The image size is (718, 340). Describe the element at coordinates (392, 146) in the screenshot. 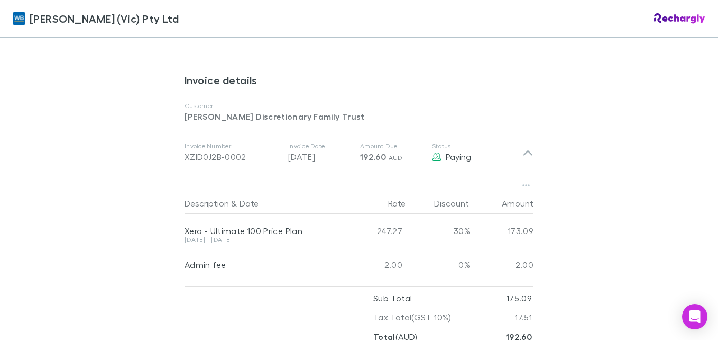

I see `p: Amount Due` at that location.